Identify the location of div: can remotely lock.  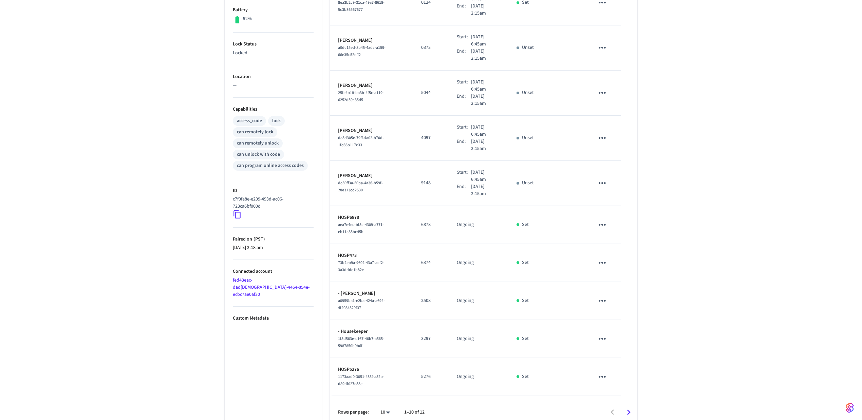
(255, 132).